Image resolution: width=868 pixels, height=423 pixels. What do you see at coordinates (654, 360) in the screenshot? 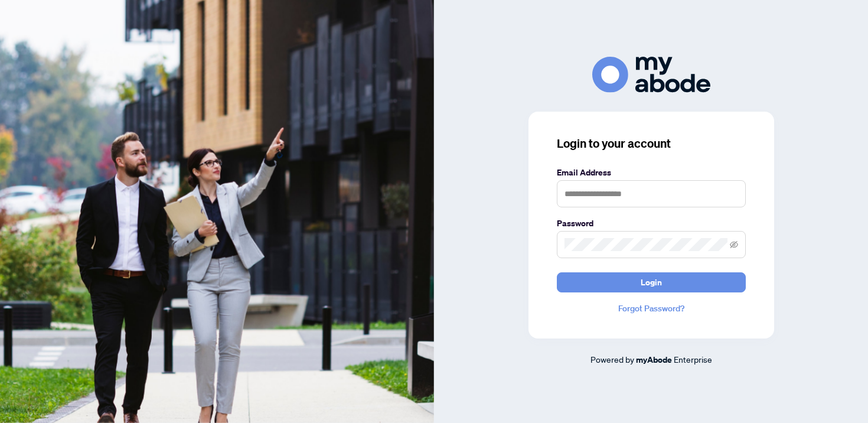
I see `a: myAbode` at bounding box center [654, 360].